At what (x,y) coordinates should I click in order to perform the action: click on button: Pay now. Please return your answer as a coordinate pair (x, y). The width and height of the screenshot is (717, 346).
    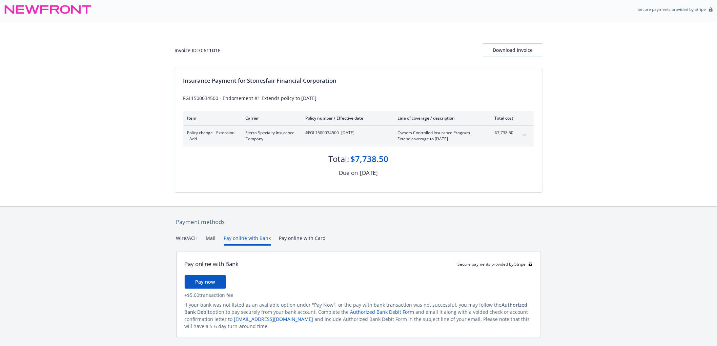
    Looking at the image, I should click on (205, 282).